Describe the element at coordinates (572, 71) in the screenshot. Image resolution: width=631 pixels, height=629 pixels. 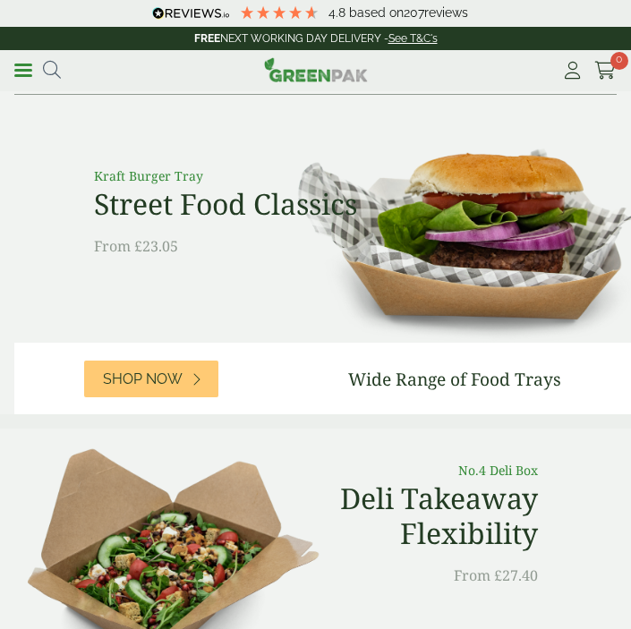
I see `i: My Account` at that location.